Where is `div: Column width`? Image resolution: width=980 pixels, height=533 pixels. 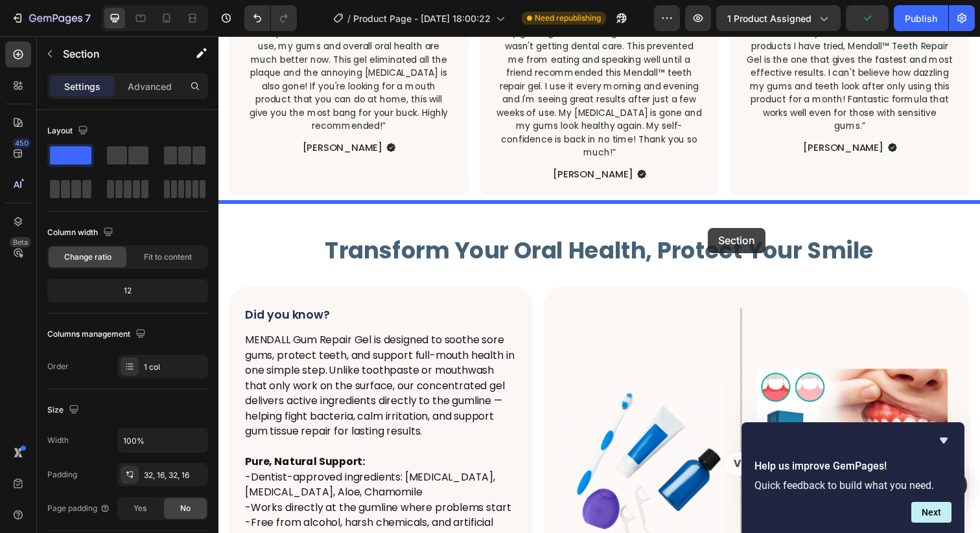 div: Column width is located at coordinates (81, 233).